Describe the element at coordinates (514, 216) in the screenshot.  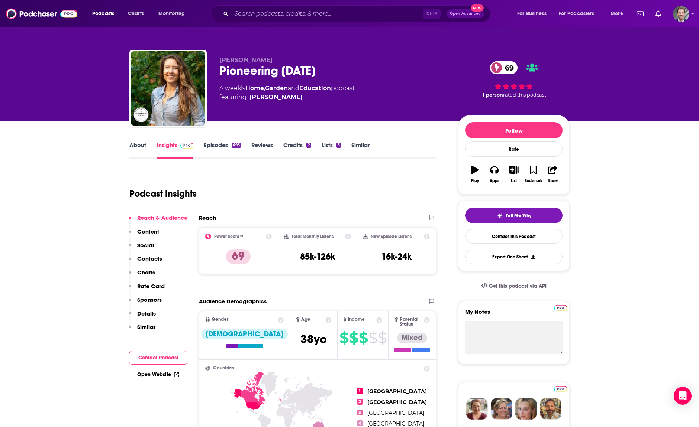
I see `button: tell me why sparkleTell Me Why` at that location.